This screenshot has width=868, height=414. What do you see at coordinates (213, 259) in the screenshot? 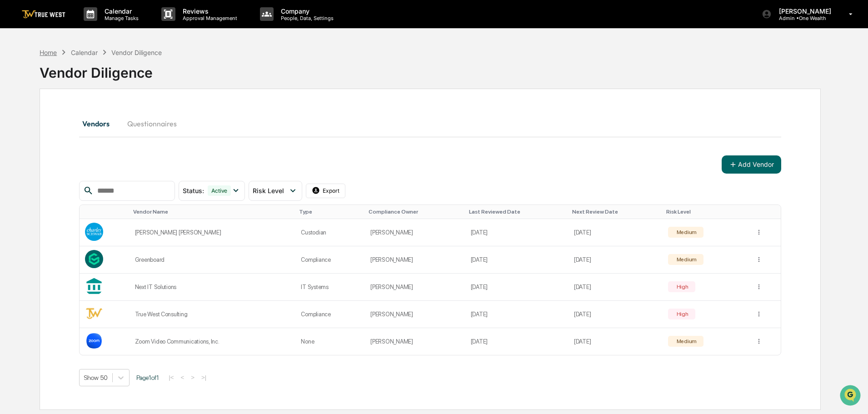
I see `div: Greenboard` at bounding box center [213, 259].